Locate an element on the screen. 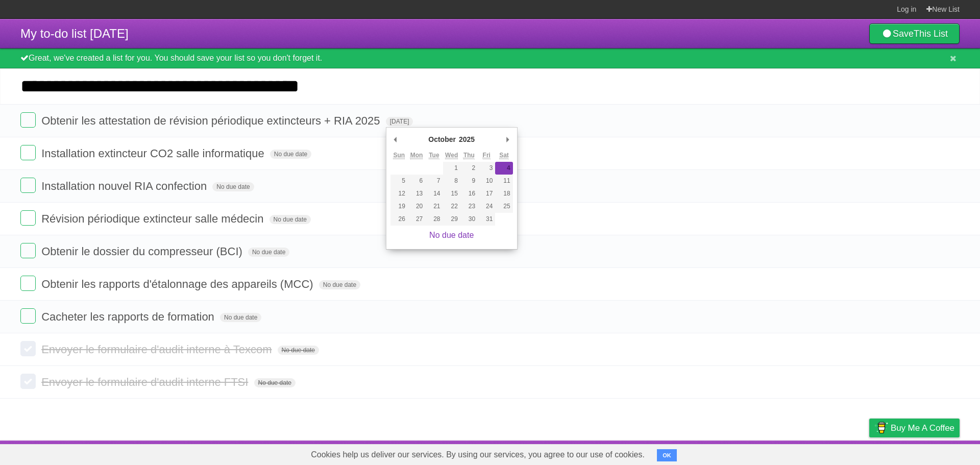  a: Buy me a coffee is located at coordinates (914, 427).